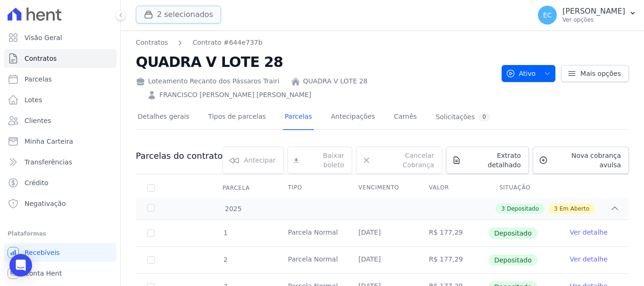 The width and height of the screenshot is (644, 286). What do you see at coordinates (335, 81) in the screenshot?
I see `a: QUADRA V LOTE 28` at bounding box center [335, 81].